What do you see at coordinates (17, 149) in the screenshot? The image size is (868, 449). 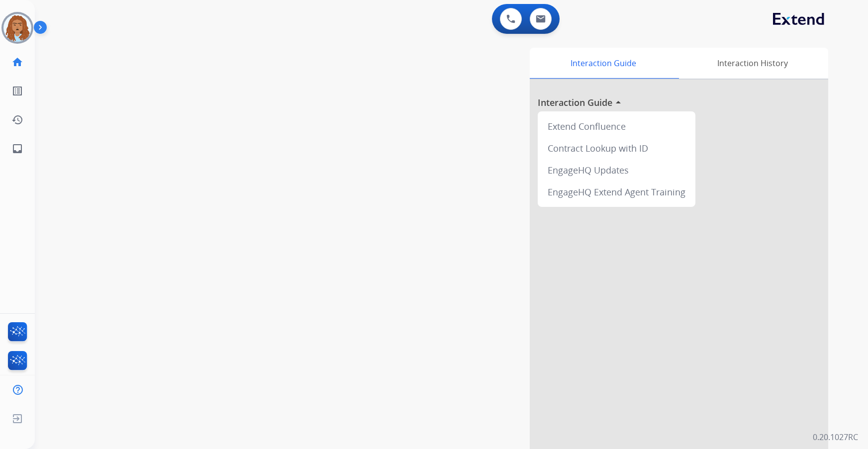 I see `mat-icon: inbox` at bounding box center [17, 149].